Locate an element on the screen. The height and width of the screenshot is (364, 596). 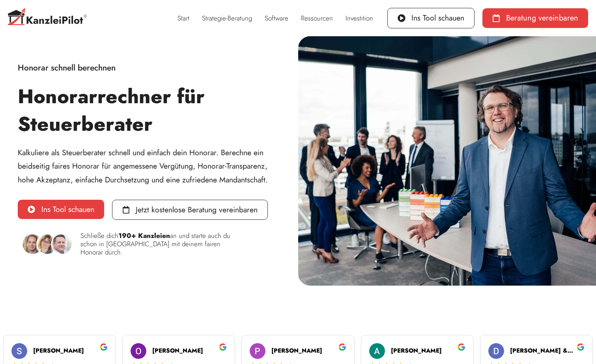
a: Strategie-Beratung is located at coordinates (227, 18).